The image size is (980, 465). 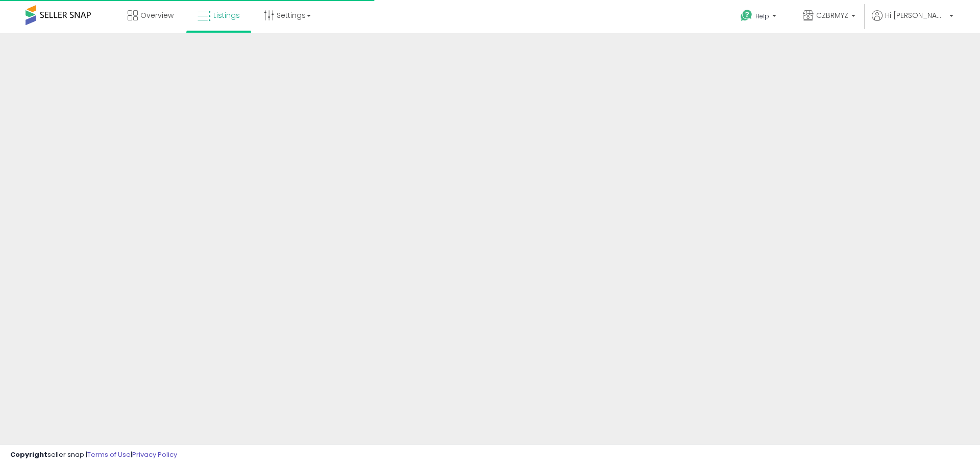 I want to click on span: Listings, so click(x=227, y=16).